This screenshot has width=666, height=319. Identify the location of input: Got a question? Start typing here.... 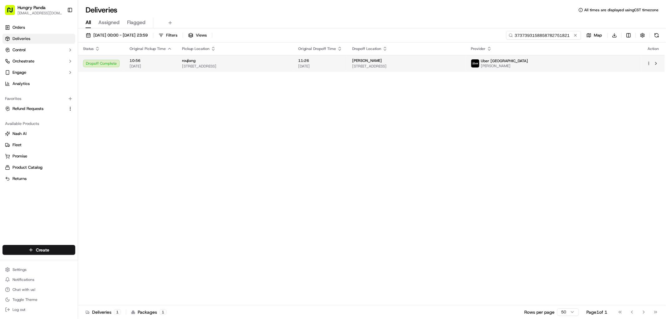
(64, 43).